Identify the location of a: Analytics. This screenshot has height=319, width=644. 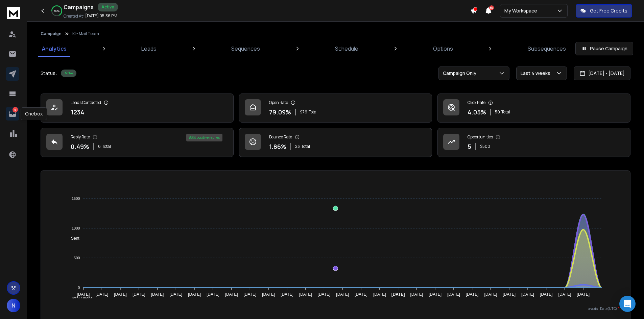
(54, 48).